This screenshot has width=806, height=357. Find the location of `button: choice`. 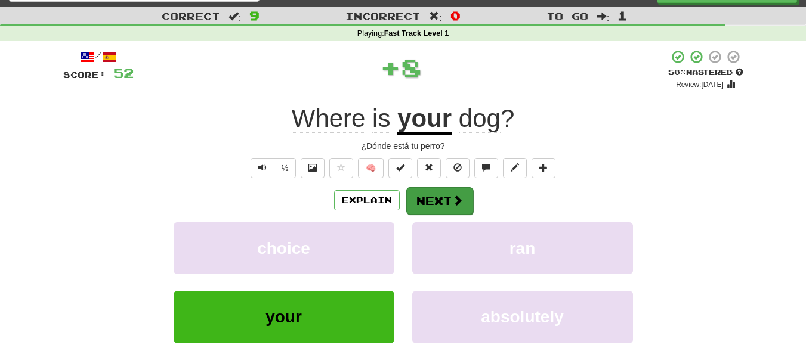

button: choice is located at coordinates (284, 248).